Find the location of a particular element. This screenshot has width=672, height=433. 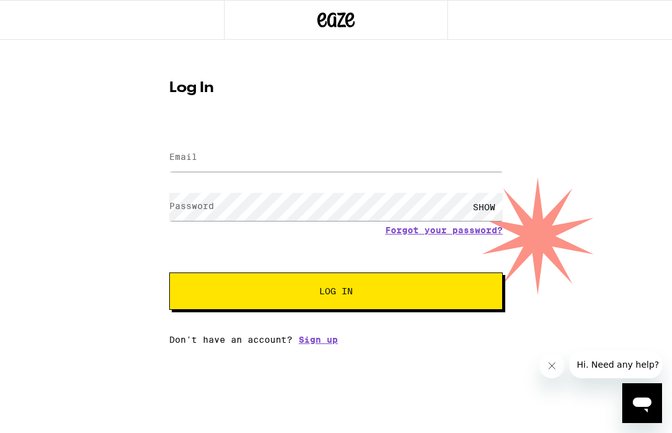

label: Email is located at coordinates (183, 157).